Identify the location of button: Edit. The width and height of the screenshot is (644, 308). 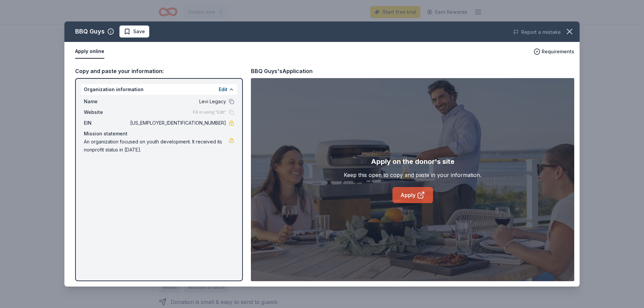
(223, 89).